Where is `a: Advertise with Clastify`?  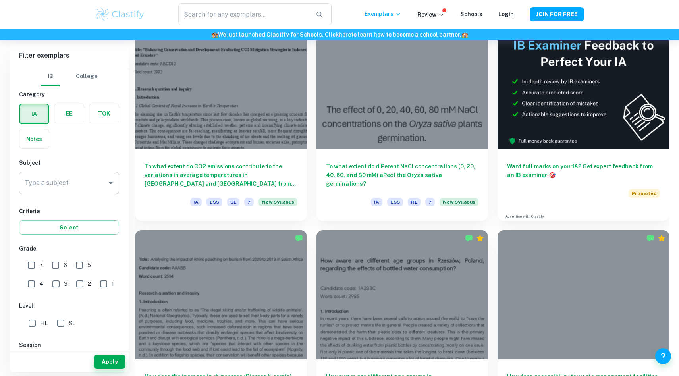
a: Advertise with Clastify is located at coordinates (525, 217).